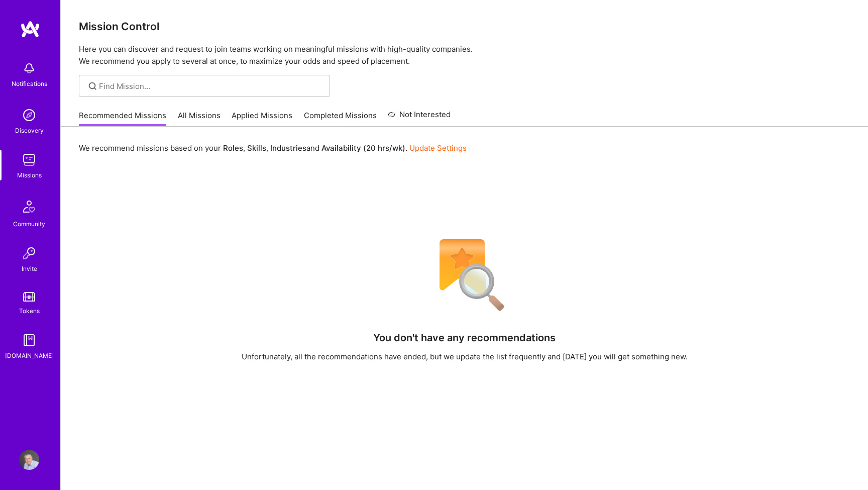 The width and height of the screenshot is (868, 490). What do you see at coordinates (29, 130) in the screenshot?
I see `div: Discovery` at bounding box center [29, 130].